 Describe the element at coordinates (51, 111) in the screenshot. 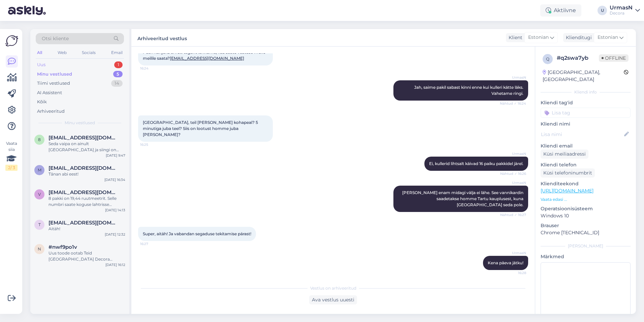

I see `div: Arhiveeritud` at that location.